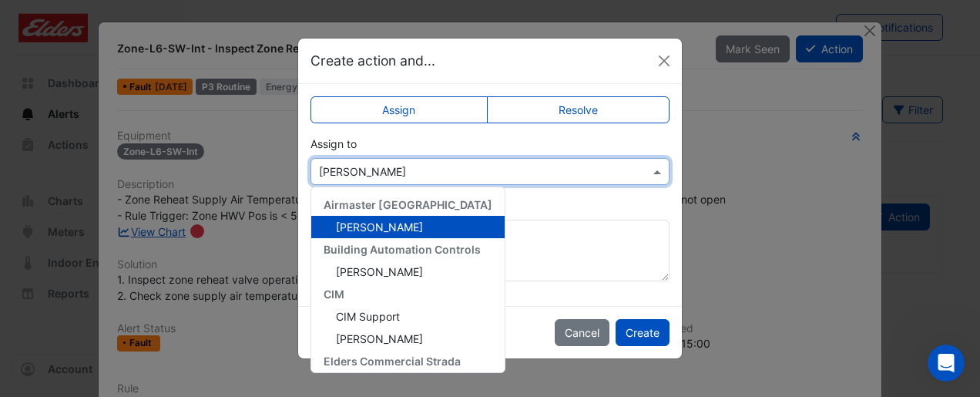 This screenshot has width=980, height=397. I want to click on span: Building Automation Controls, so click(402, 249).